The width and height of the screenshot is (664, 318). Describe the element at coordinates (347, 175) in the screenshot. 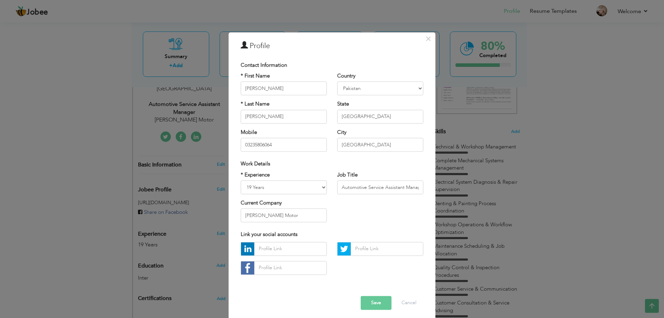

I see `label: Job Title` at that location.